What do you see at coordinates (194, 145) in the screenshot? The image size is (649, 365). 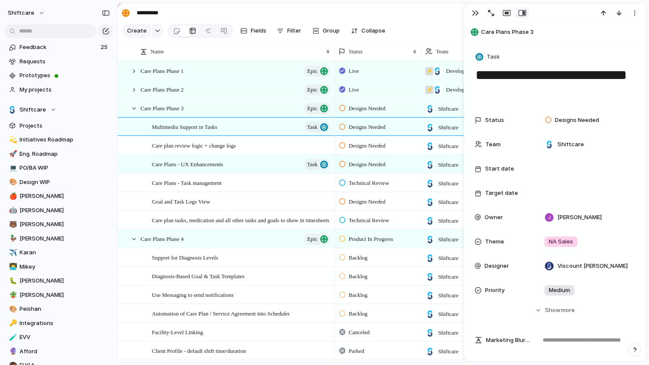 I see `span: Care plan review logic + change logs` at bounding box center [194, 145].